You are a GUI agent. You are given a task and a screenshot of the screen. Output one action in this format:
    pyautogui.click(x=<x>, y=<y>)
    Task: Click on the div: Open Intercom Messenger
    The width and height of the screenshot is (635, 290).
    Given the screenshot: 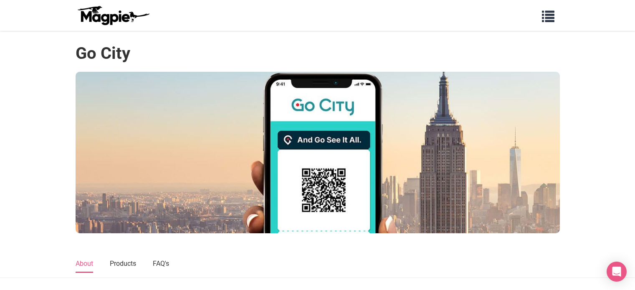 What is the action you would take?
    pyautogui.click(x=616, y=272)
    